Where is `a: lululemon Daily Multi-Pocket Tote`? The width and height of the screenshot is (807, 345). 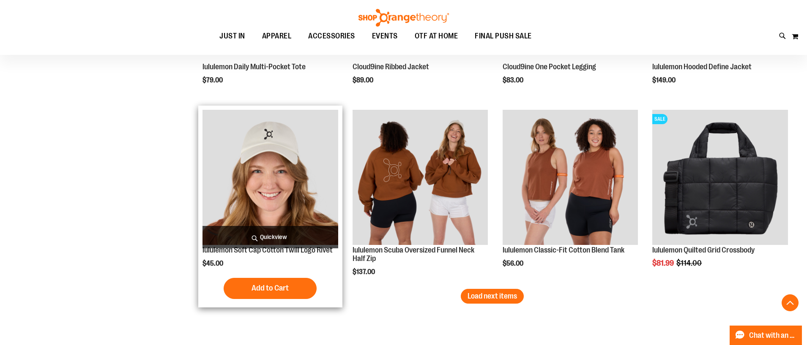 a: lululemon Daily Multi-Pocket Tote is located at coordinates (254, 67).